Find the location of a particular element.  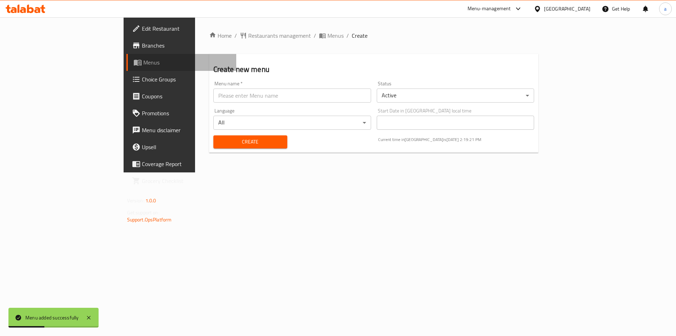

a: Upsell is located at coordinates (181, 147).